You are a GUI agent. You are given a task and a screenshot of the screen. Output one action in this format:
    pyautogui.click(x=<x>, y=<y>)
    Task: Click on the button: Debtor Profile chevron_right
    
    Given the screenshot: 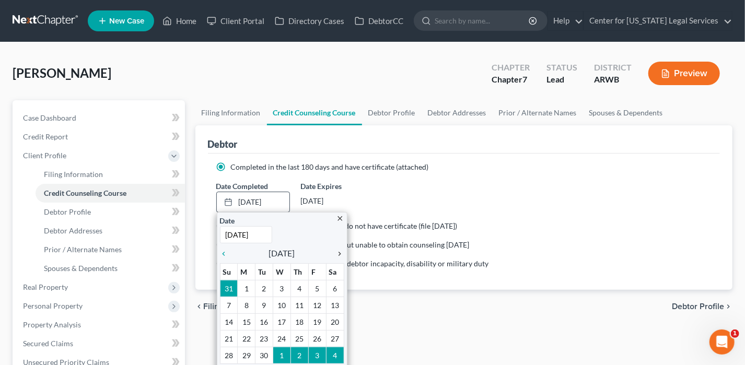 What is the action you would take?
    pyautogui.click(x=702, y=307)
    